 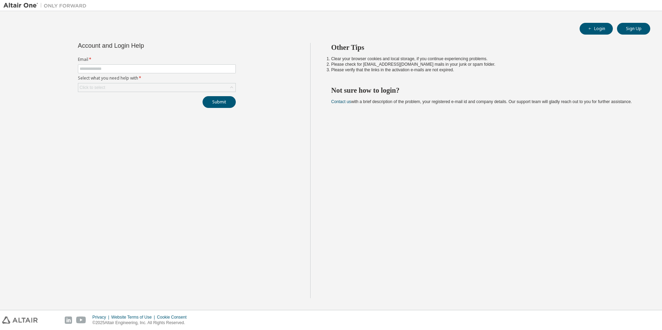 What do you see at coordinates (157, 78) in the screenshot?
I see `label: Select what you need help with` at bounding box center [157, 78].